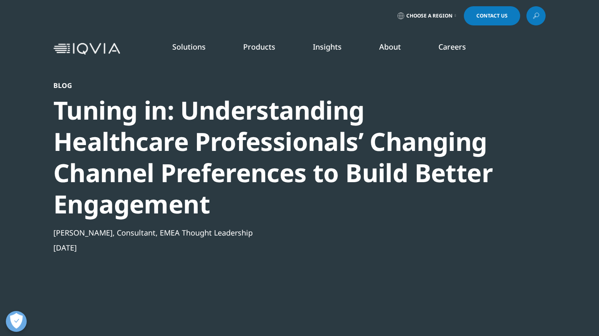  What do you see at coordinates (259, 47) in the screenshot?
I see `a: Products` at bounding box center [259, 47].